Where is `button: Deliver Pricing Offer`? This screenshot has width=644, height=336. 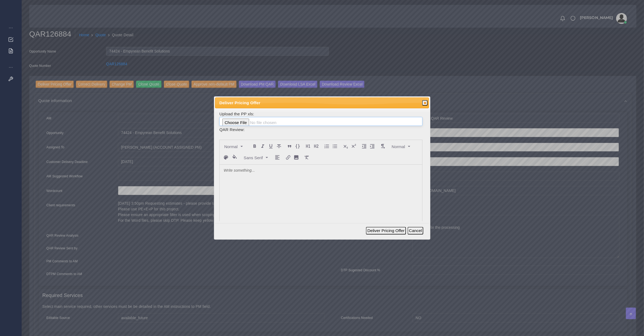 button: Deliver Pricing Offer is located at coordinates (386, 231).